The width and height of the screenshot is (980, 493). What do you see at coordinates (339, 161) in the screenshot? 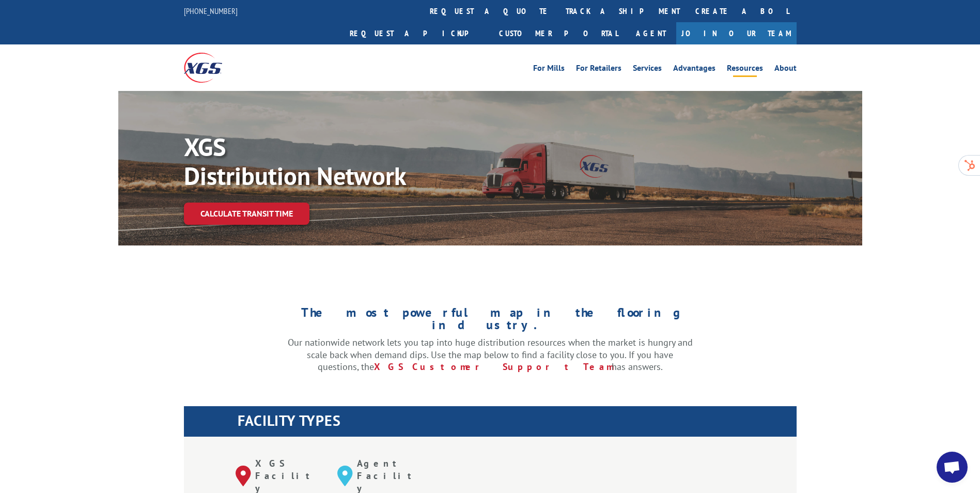
I see `p: XGS Distribution Network` at bounding box center [339, 161].